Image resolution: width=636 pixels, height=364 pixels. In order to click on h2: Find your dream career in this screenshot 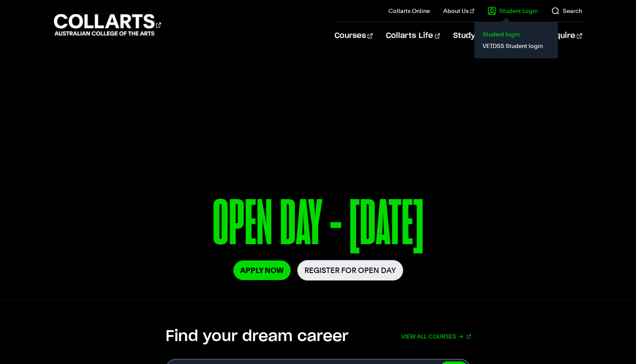, I will do `click(256, 337)`.